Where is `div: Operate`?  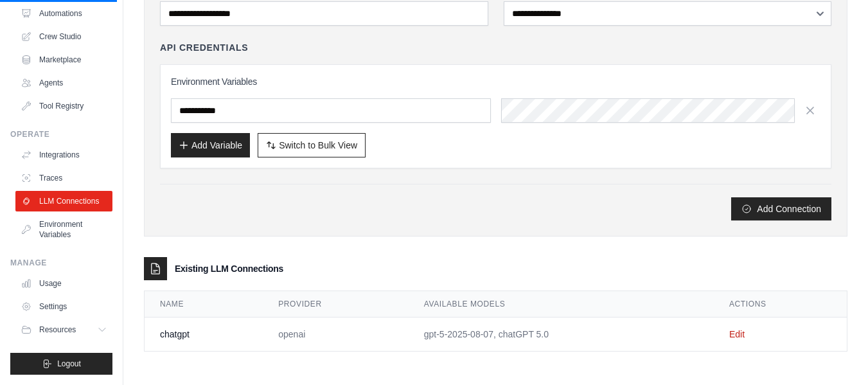 div: Operate is located at coordinates (61, 134).